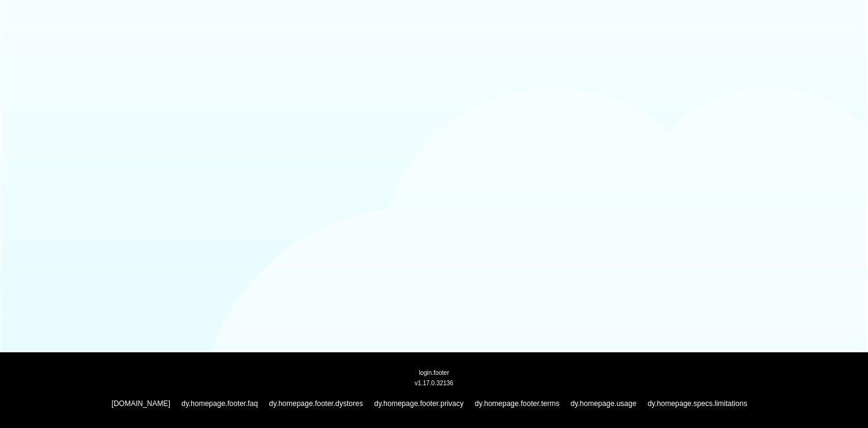 Image resolution: width=868 pixels, height=428 pixels. What do you see at coordinates (697, 403) in the screenshot?
I see `a: dy.homepage.specs.limitations` at bounding box center [697, 403].